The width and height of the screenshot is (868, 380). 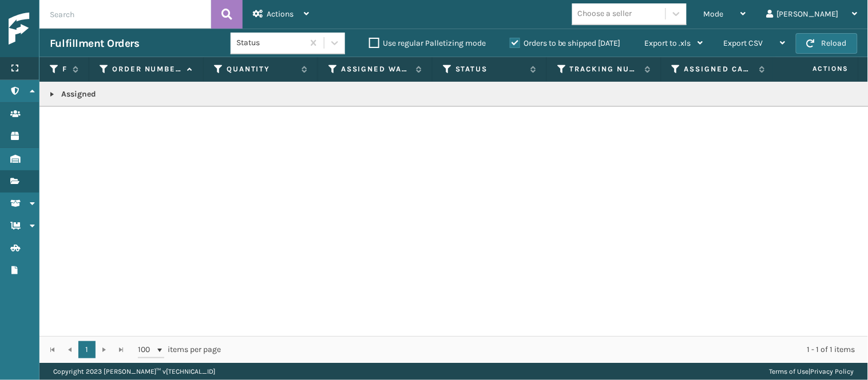 What do you see at coordinates (743, 43) in the screenshot?
I see `span: Export CSV` at bounding box center [743, 43].